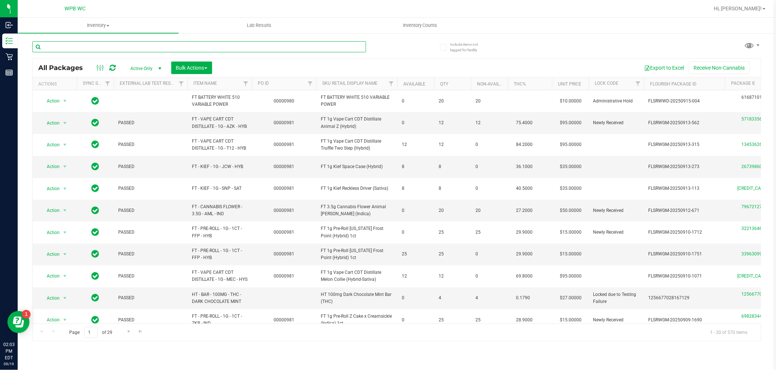 The height and width of the screenshot is (370, 776). I want to click on a: Flourish Package ID, so click(673, 84).